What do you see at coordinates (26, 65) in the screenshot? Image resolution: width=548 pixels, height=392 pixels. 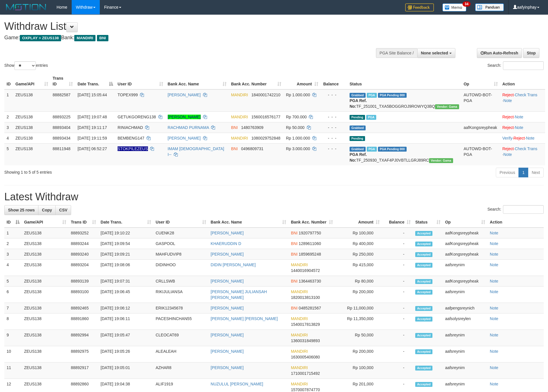 I see `label: Show entries` at bounding box center [26, 65].